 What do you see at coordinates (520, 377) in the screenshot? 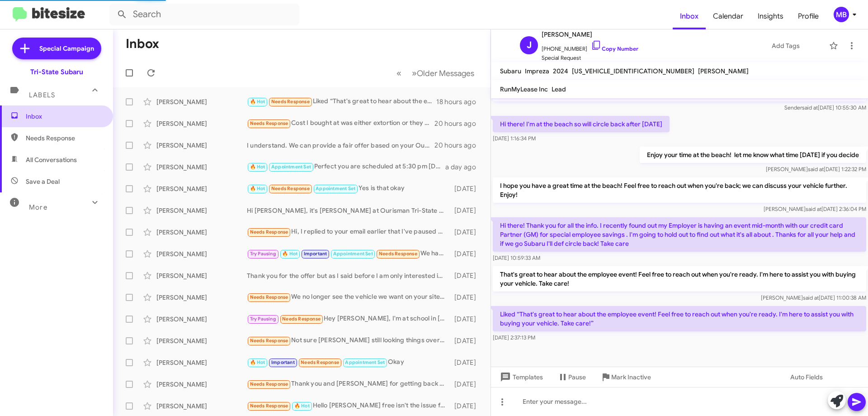
I see `span: Templates` at bounding box center [520, 377].